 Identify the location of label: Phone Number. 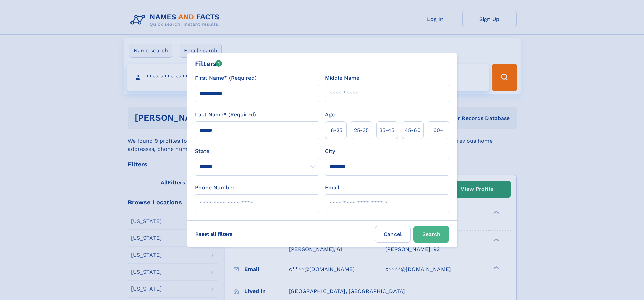
(215, 187).